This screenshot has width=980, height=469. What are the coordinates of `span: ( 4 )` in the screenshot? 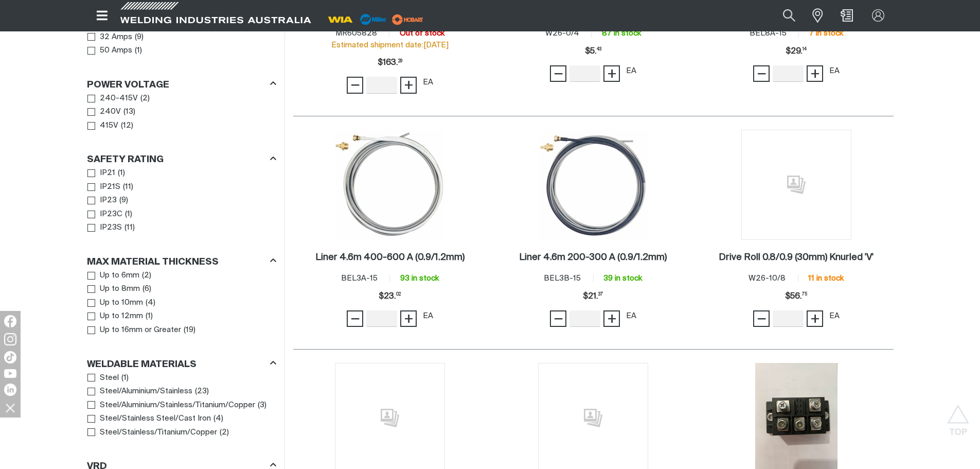 It's located at (150, 303).